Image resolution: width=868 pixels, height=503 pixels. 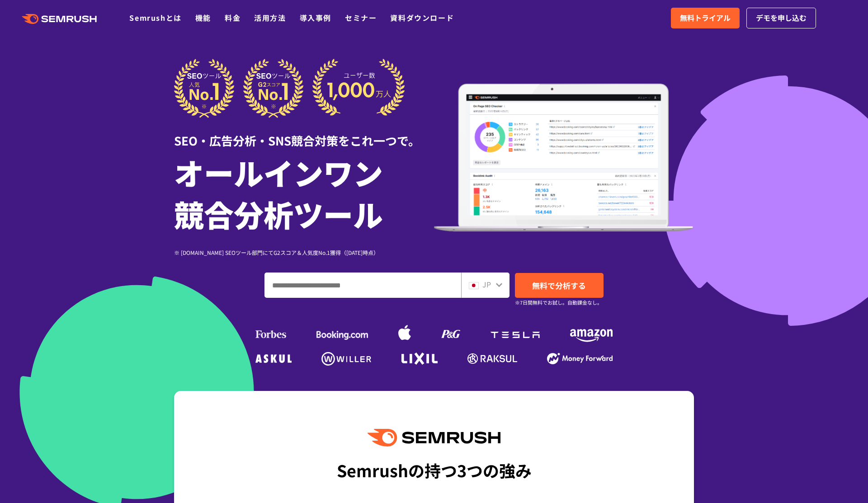 What do you see at coordinates (270, 18) in the screenshot?
I see `a: 活用方法` at bounding box center [270, 18].